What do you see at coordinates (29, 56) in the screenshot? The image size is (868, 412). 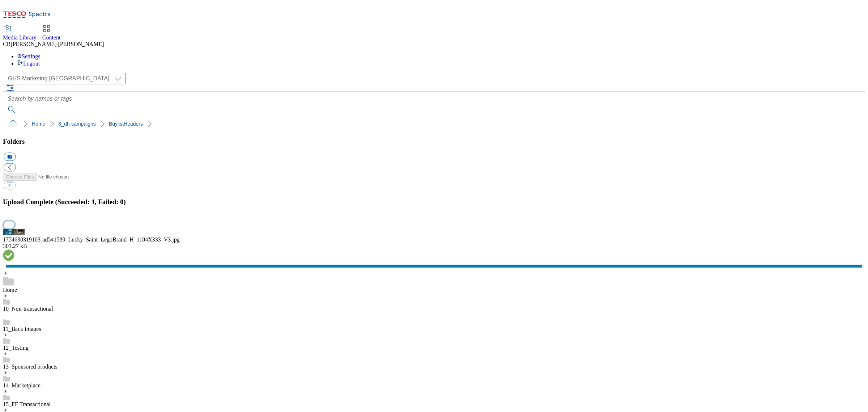 I see `a: Settings` at bounding box center [29, 56].